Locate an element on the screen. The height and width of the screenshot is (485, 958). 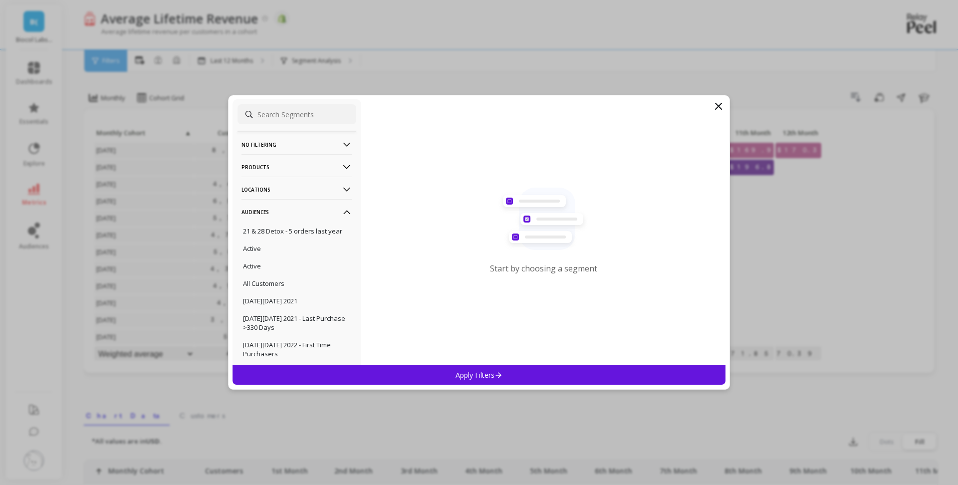
p: No filtering is located at coordinates (297, 144).